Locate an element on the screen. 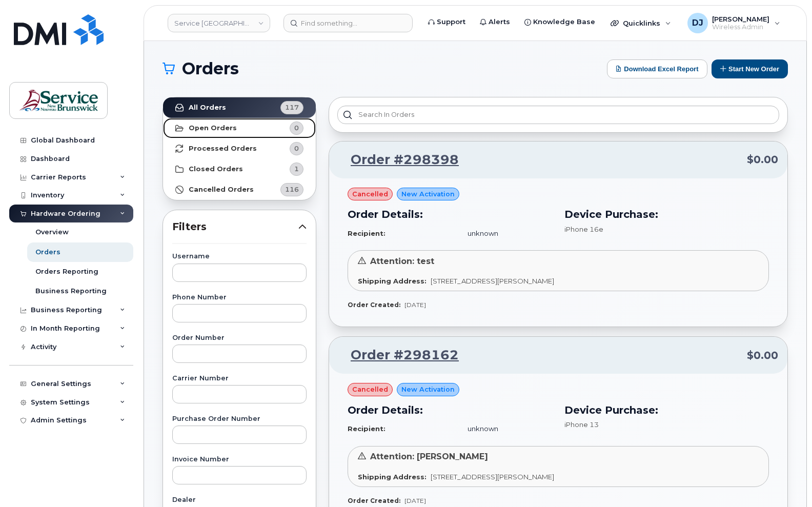 The width and height of the screenshot is (812, 507). label: Username is located at coordinates (240, 256).